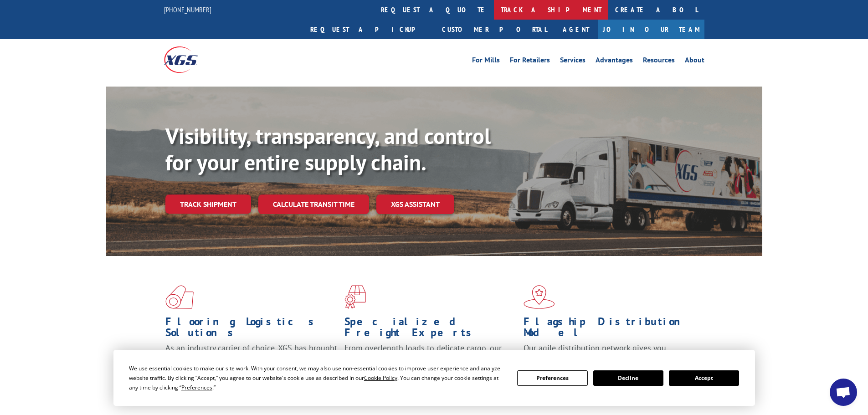 Image resolution: width=868 pixels, height=415 pixels. What do you see at coordinates (844, 393) in the screenshot?
I see `div: Open chat` at bounding box center [844, 393].